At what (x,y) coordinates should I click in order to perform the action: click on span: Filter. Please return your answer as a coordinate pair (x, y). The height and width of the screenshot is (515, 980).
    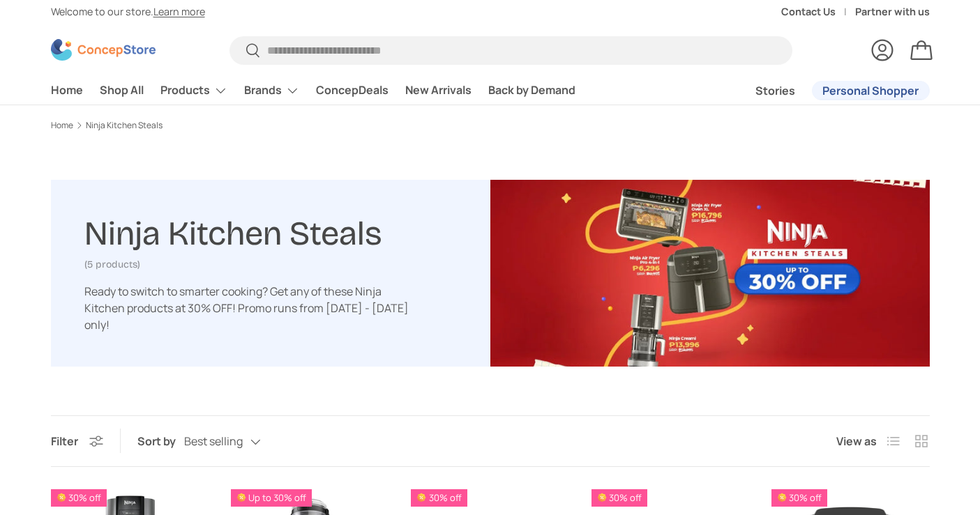
    Looking at the image, I should click on (64, 441).